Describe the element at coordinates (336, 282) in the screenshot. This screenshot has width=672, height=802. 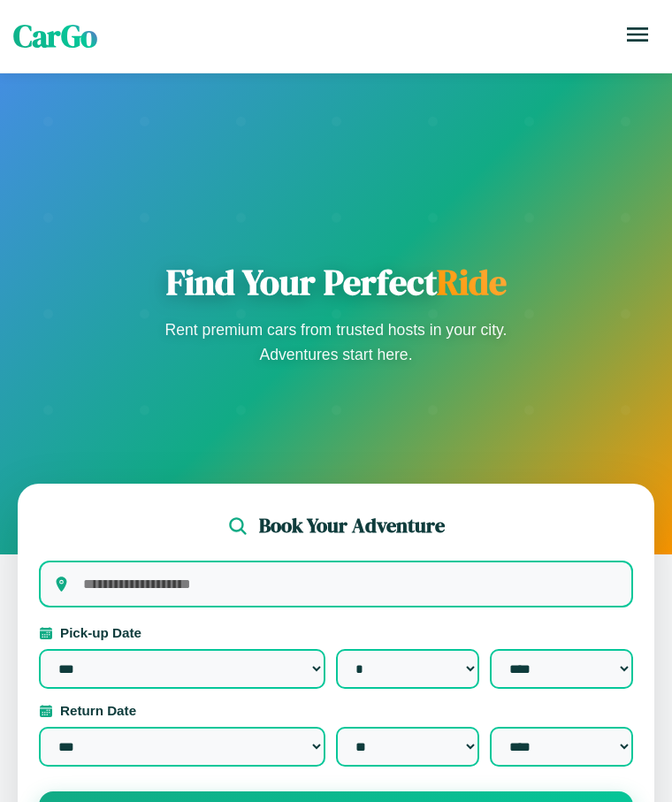
I see `h1: Find Your Perfect` at that location.